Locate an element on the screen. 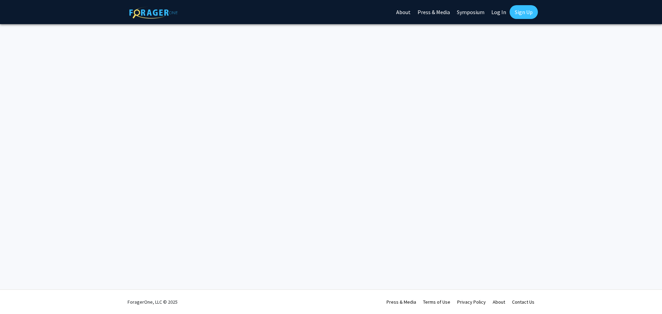  a: About is located at coordinates (499, 302).